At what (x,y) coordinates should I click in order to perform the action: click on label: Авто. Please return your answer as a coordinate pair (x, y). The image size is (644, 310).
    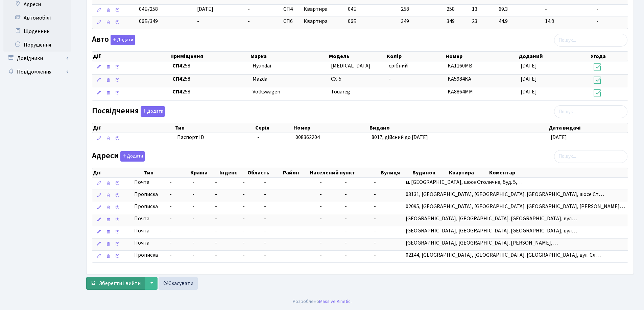
    Looking at the image, I should click on (113, 40).